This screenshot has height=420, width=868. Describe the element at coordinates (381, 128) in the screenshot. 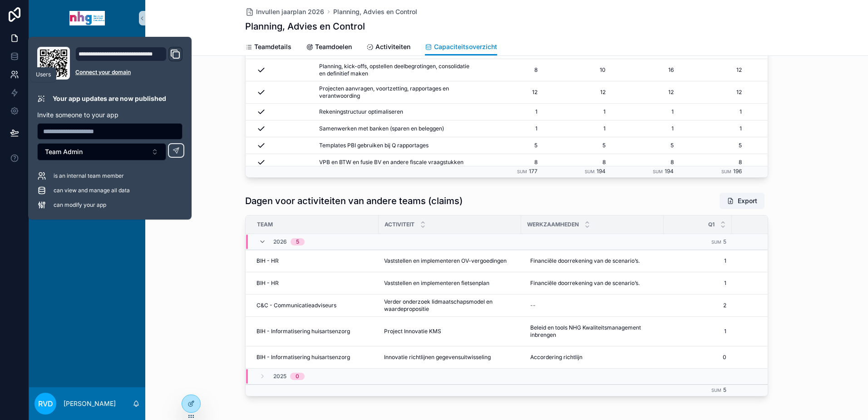

I see `span: Samenwerken met banken (sparen en beleggen)` at that location.